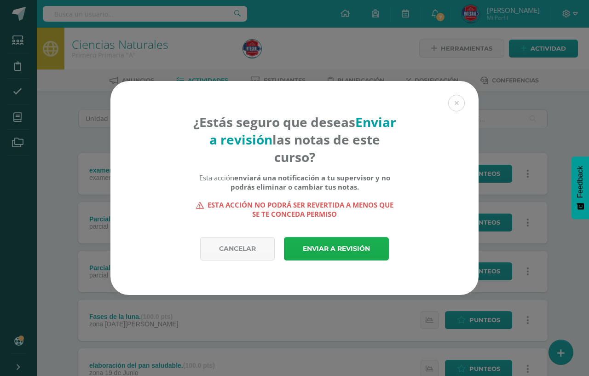 The width and height of the screenshot is (589, 376). Describe the element at coordinates (295, 209) in the screenshot. I see `strong: Esta acción no podrá ser revertida a menos que se te conceda permiso` at that location.